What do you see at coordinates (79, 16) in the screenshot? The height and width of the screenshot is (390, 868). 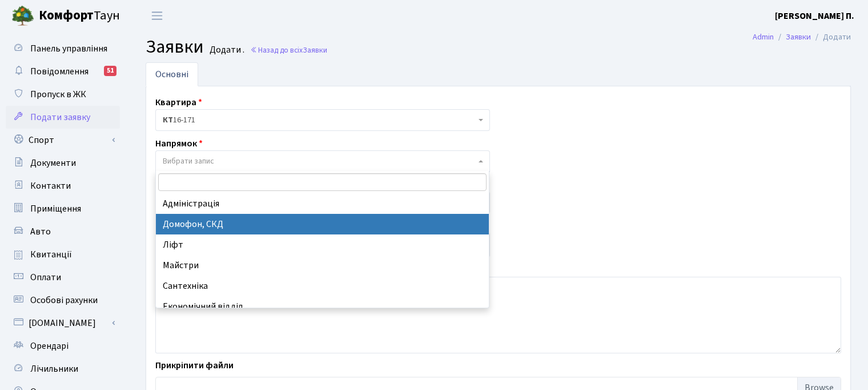 I see `span: Таун` at bounding box center [79, 16].